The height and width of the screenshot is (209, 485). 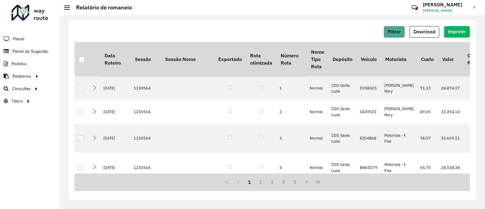 What do you see at coordinates (369, 138) in the screenshot?
I see `td: EZO4B68` at bounding box center [369, 138].